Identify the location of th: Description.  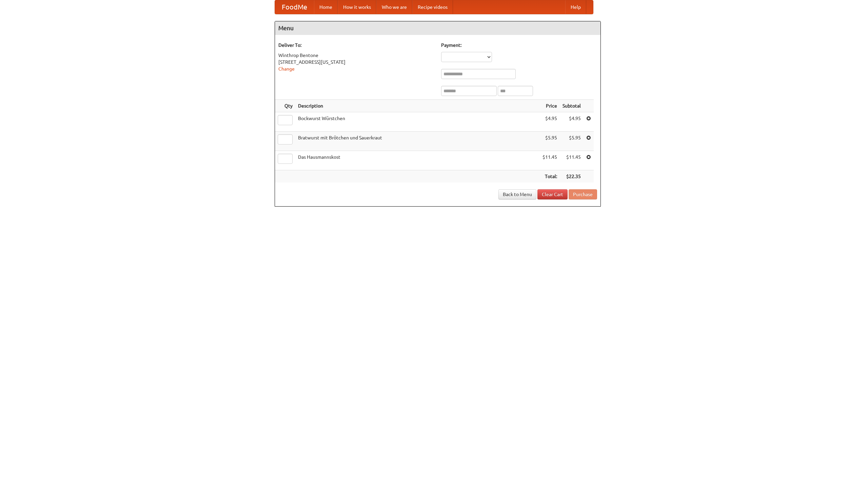
(418, 106).